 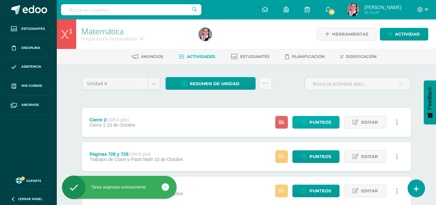 What do you see at coordinates (201, 56) in the screenshot?
I see `span: Actividades` at bounding box center [201, 56].